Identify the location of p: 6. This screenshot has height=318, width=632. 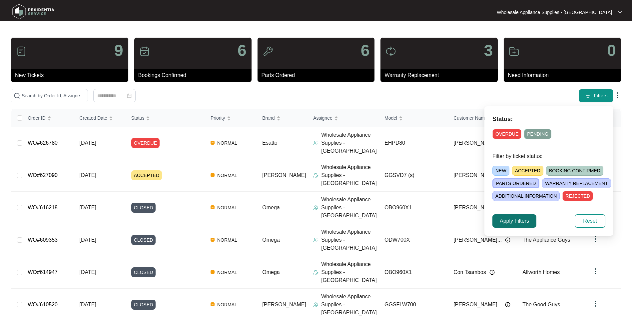
(365, 51).